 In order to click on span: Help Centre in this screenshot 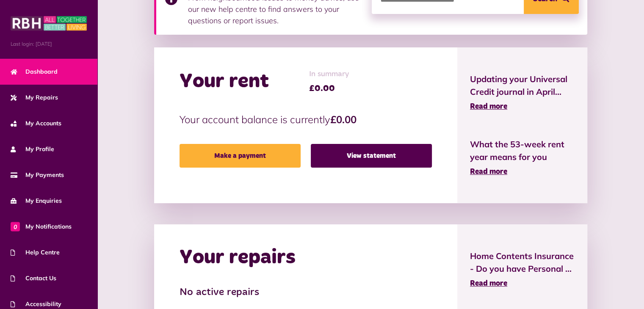, I will do `click(35, 252)`.